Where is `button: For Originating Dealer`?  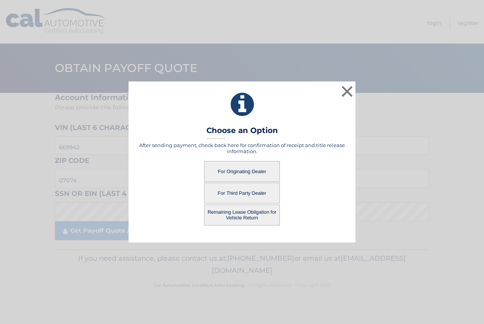 button: For Originating Dealer is located at coordinates (242, 171).